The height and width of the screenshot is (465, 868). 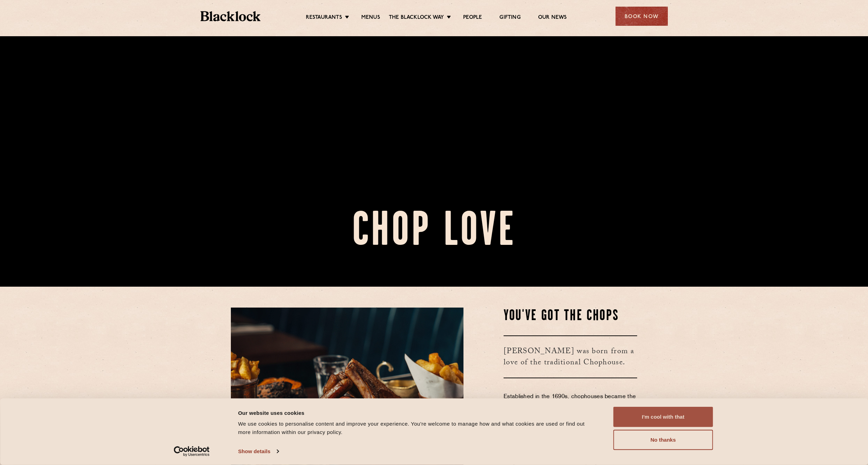 I want to click on a: Usercentrics Cookiebot - opens in a new window, so click(x=191, y=452).